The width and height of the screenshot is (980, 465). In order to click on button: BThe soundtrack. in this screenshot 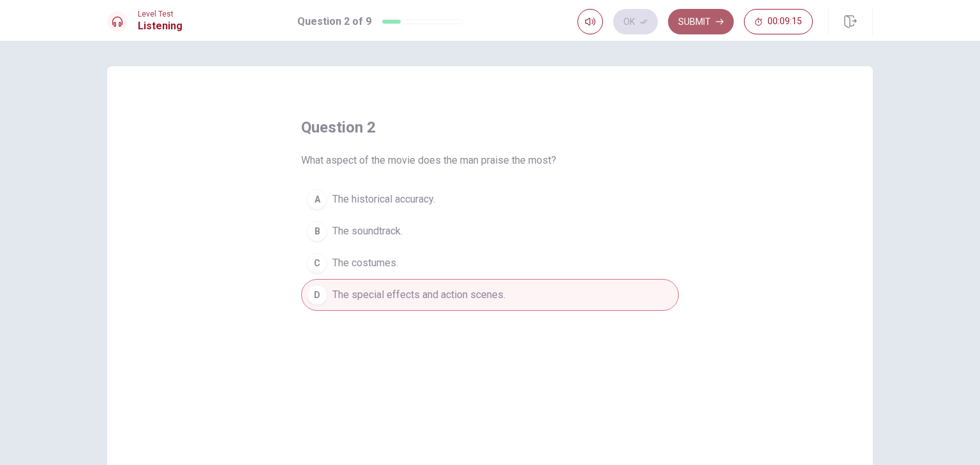, I will do `click(490, 232)`.